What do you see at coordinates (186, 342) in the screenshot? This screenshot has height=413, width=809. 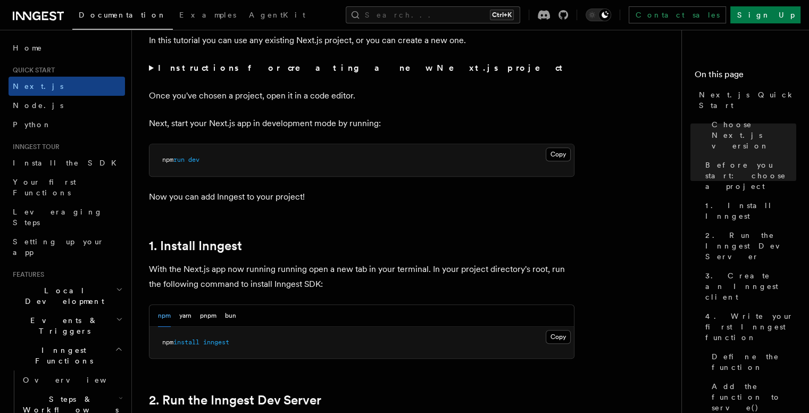 I see `span: install` at bounding box center [186, 342].